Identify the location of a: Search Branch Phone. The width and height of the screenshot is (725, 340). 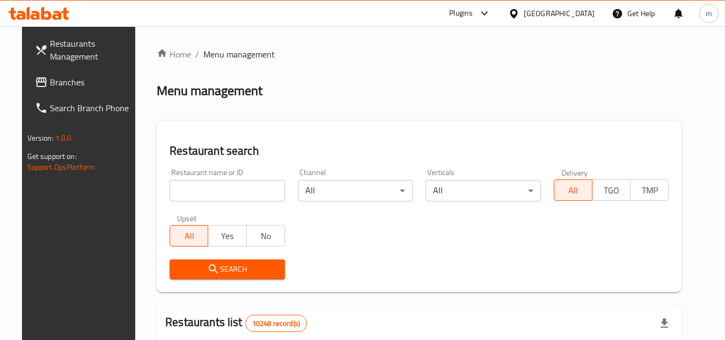
(85, 108).